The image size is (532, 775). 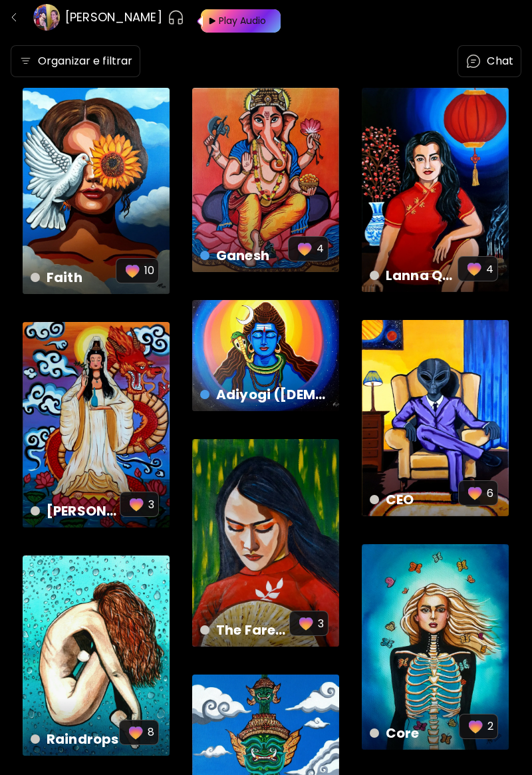 I want to click on button: favorites8, so click(x=139, y=732).